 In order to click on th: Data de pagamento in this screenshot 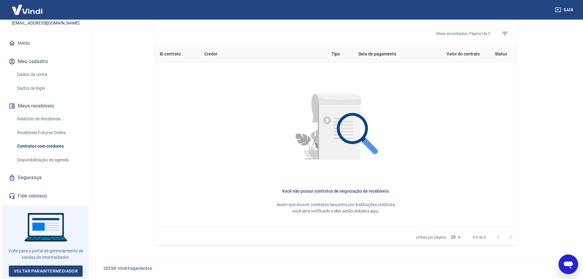, I will do `click(388, 54)`.